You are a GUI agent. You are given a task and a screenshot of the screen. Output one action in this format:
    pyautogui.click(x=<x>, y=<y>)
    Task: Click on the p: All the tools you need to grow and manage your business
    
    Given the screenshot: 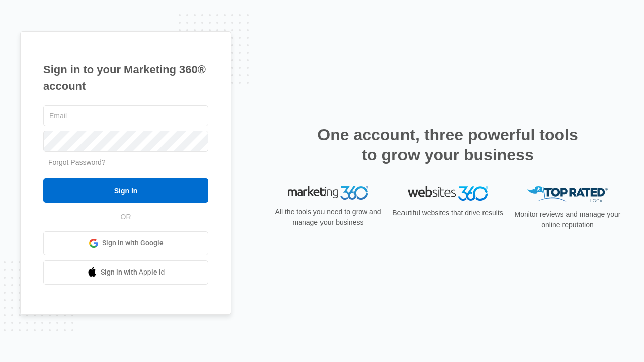 What is the action you would take?
    pyautogui.click(x=328, y=217)
    